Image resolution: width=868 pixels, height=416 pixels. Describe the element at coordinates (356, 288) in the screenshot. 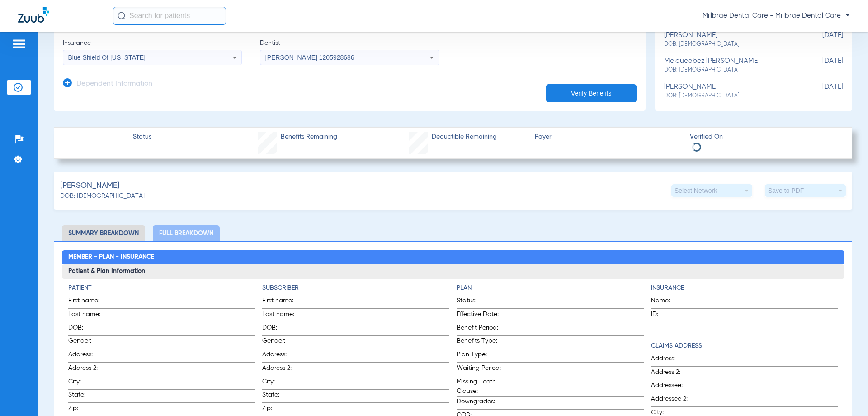

I see `app-breakdown-title: Subscriber` at that location.